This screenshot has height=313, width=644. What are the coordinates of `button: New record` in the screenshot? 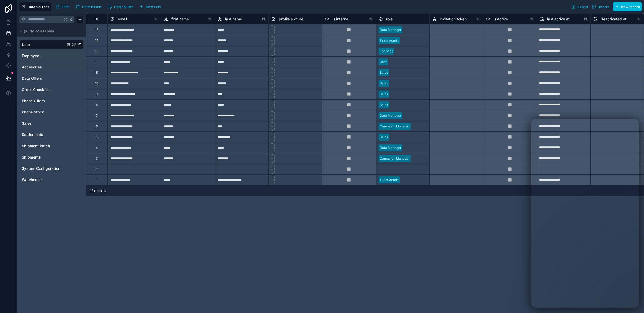 It's located at (627, 7).